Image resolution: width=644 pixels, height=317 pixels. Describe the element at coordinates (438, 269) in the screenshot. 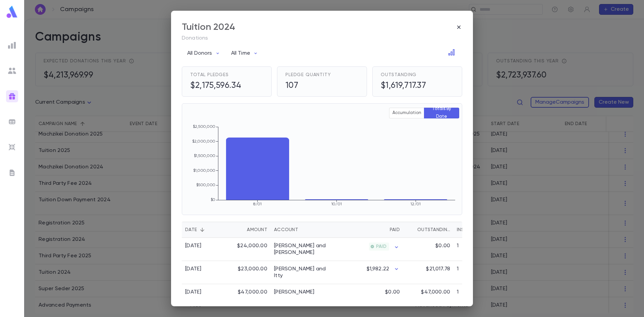

I see `p: $21,017.78` at that location.